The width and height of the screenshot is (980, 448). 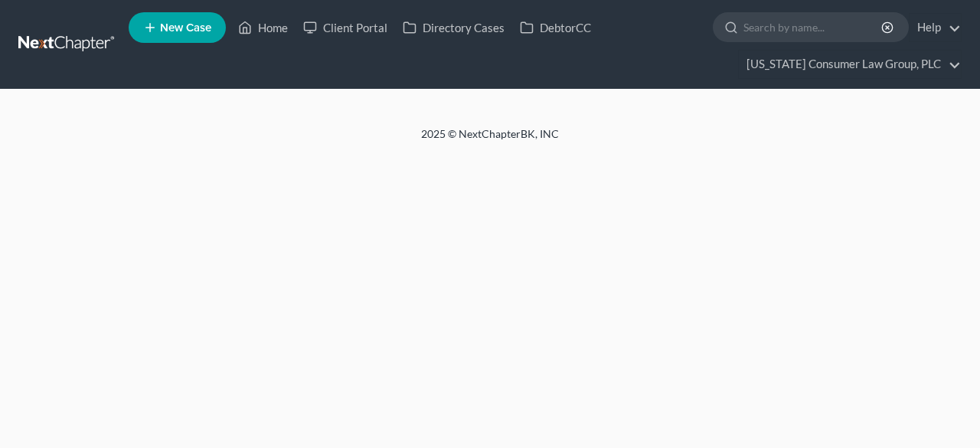 What do you see at coordinates (934, 27) in the screenshot?
I see `a: Help` at bounding box center [934, 27].